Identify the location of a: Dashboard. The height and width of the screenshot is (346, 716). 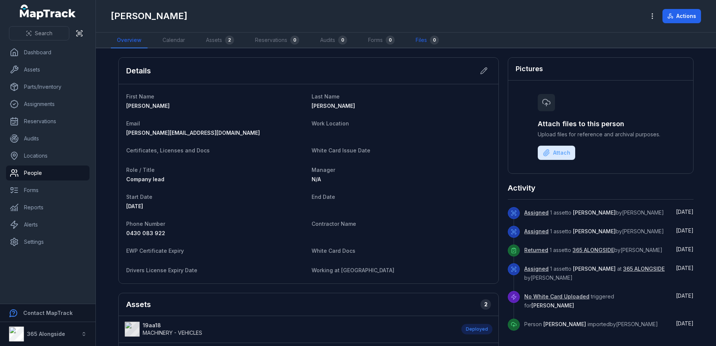
(48, 52).